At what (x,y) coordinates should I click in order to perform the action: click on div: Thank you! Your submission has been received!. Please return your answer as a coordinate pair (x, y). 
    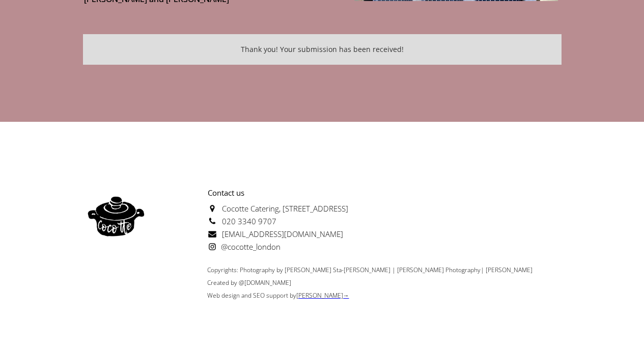
    Looking at the image, I should click on (323, 49).